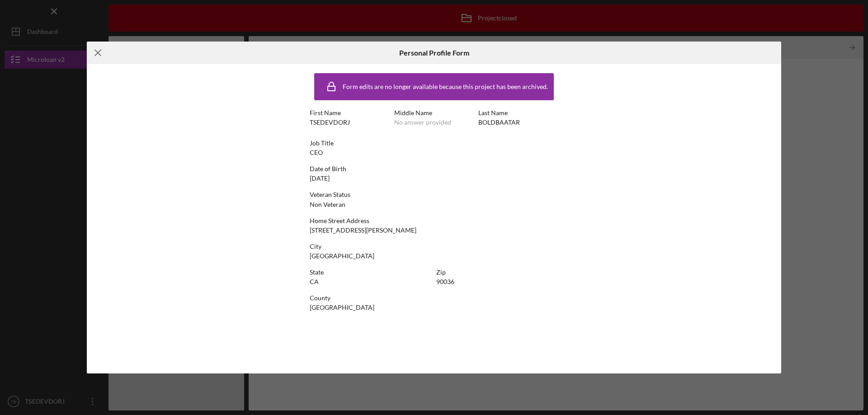  I want to click on div: City, so click(434, 246).